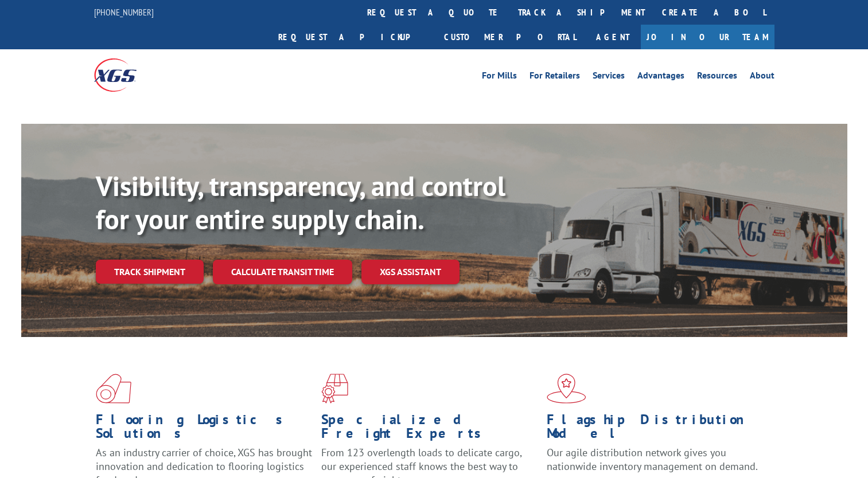 This screenshot has height=478, width=868. What do you see at coordinates (660, 77) in the screenshot?
I see `a: Advantages` at bounding box center [660, 77].